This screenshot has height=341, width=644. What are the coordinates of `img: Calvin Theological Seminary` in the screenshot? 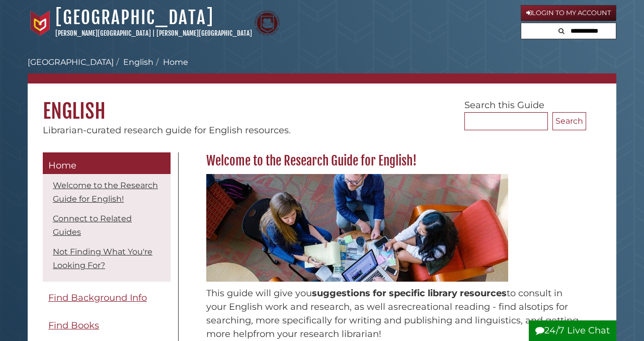 It's located at (267, 23).